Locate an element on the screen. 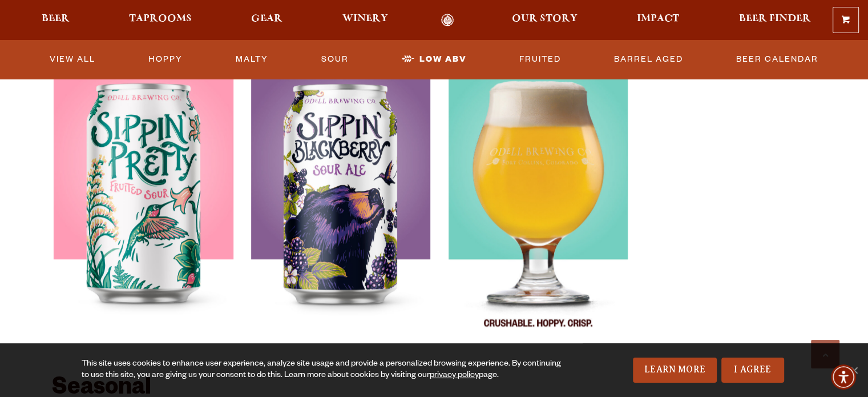 This screenshot has height=397, width=868. a: Taprooms is located at coordinates (160, 20).